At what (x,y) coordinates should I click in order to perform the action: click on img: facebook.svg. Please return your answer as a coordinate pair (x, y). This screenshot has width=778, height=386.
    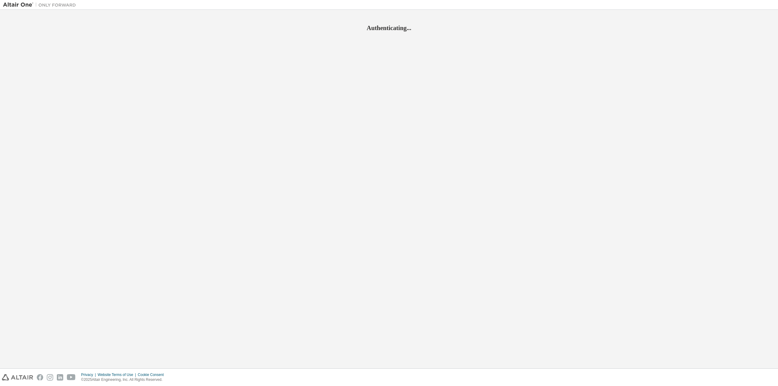
    Looking at the image, I should click on (40, 378).